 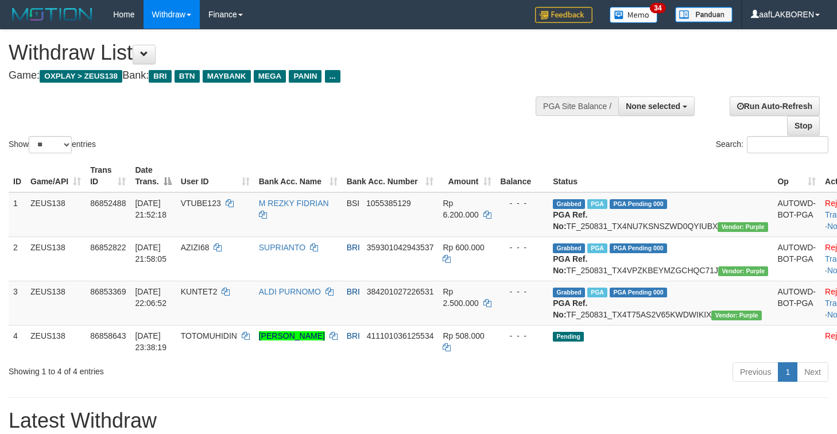 I want to click on div: Showing 1 to 4 of 4 entries, so click(x=174, y=369).